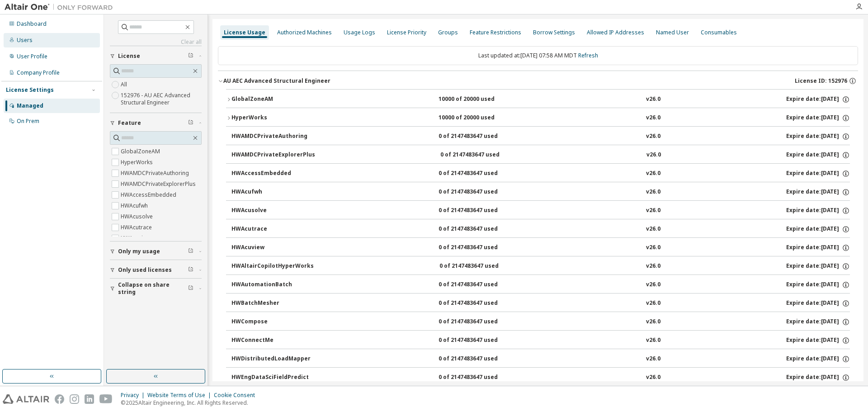 Image resolution: width=868 pixels, height=412 pixels. I want to click on span: Only my usage, so click(139, 251).